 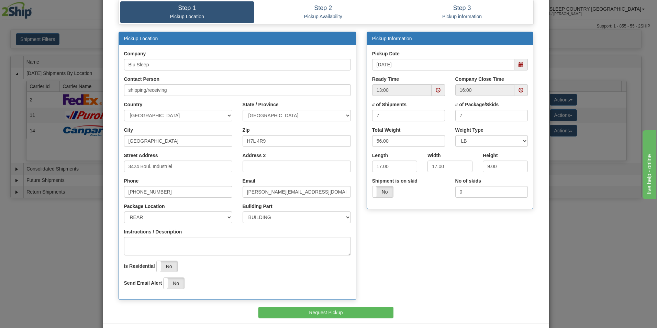 What do you see at coordinates (323, 16) in the screenshot?
I see `p: Pickup Availability` at bounding box center [323, 16].